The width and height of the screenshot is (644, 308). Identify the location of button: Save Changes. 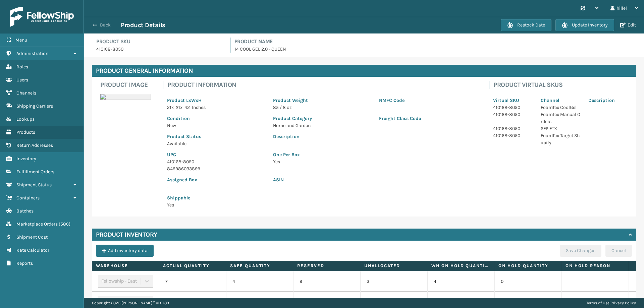
(580, 251).